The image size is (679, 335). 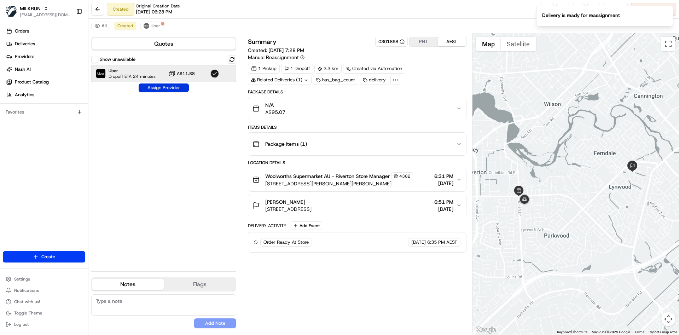 I want to click on button: AEST, so click(x=452, y=42).